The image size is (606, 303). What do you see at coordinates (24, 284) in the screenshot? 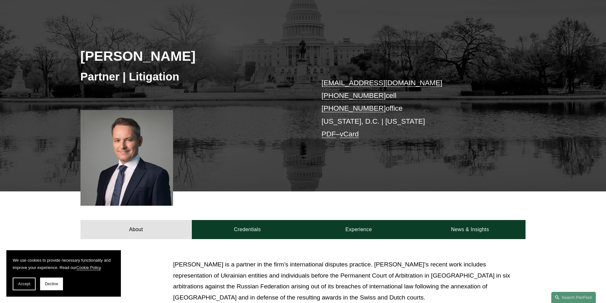
I see `span: Accept` at bounding box center [24, 284].